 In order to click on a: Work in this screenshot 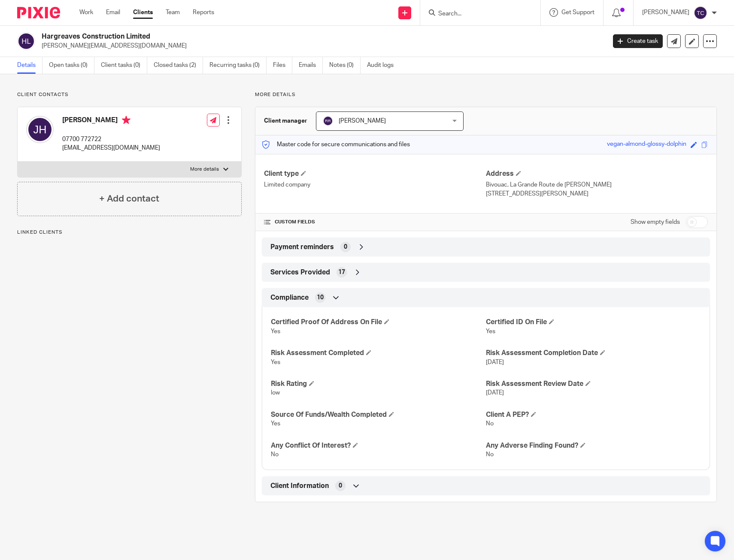, I will do `click(86, 12)`.